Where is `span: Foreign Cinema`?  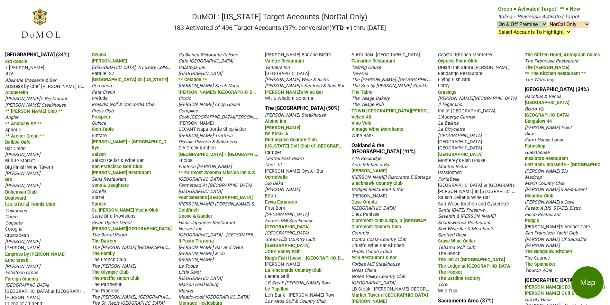
span: Foreign Cinema is located at coordinates (22, 279).